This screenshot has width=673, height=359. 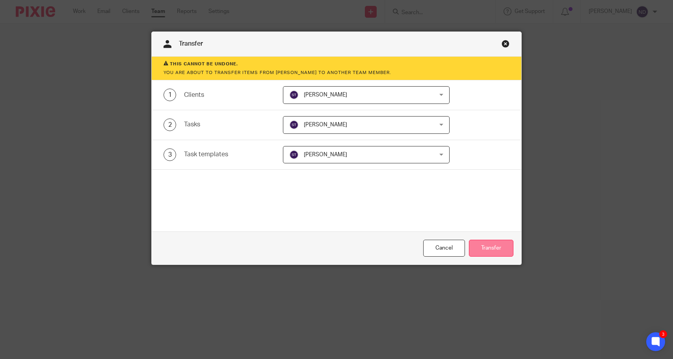 What do you see at coordinates (505, 45) in the screenshot?
I see `a: Close this dialog window` at bounding box center [505, 45].